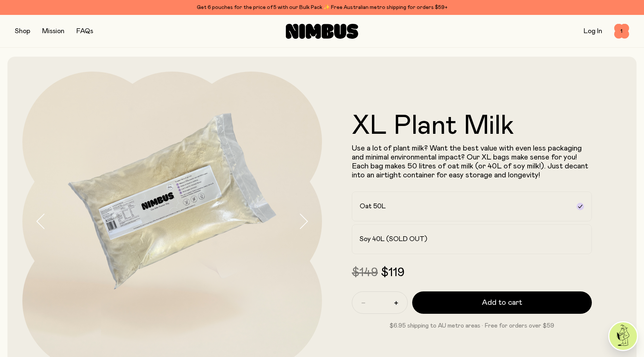 Image resolution: width=644 pixels, height=357 pixels. What do you see at coordinates (593, 31) in the screenshot?
I see `a: Log In` at bounding box center [593, 31].